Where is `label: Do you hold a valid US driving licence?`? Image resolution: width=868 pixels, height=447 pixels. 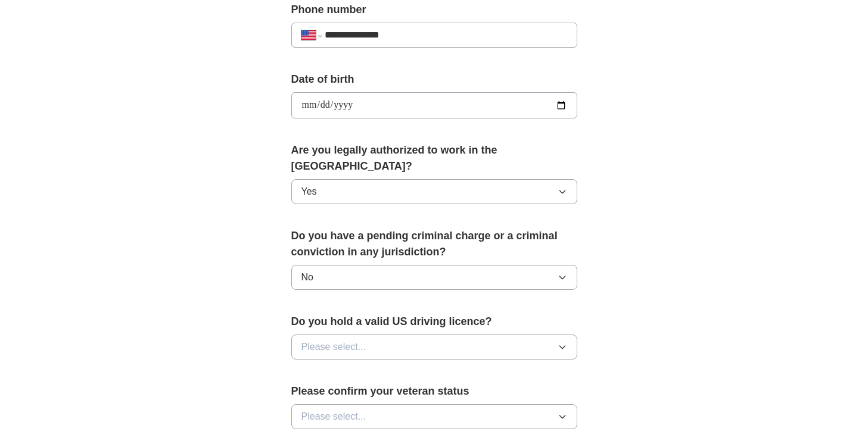 label: Do you hold a valid US driving licence? is located at coordinates (434, 322).